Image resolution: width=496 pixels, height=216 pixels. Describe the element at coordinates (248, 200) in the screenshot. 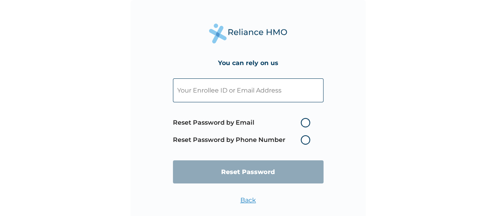

I see `a: Back` at that location.